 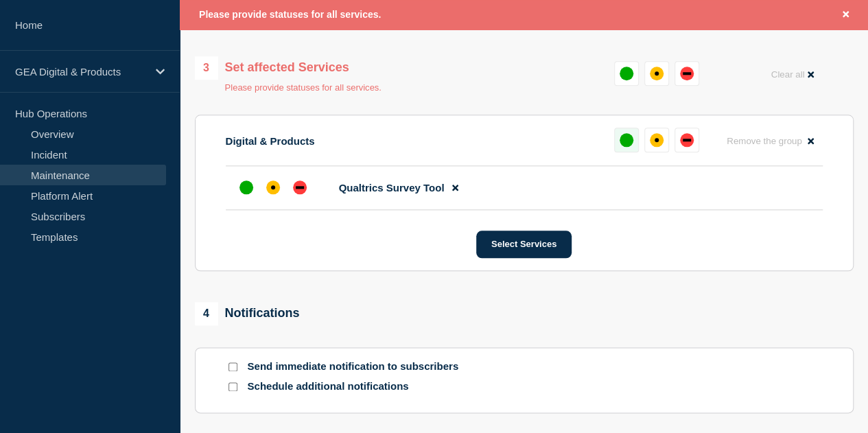 I want to click on button: Select Services, so click(x=524, y=244).